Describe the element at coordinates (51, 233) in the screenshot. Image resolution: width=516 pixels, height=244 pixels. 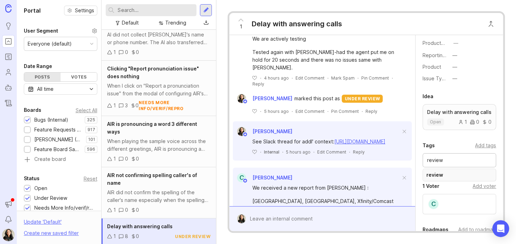
I see `div: Create new saved filter` at that location.